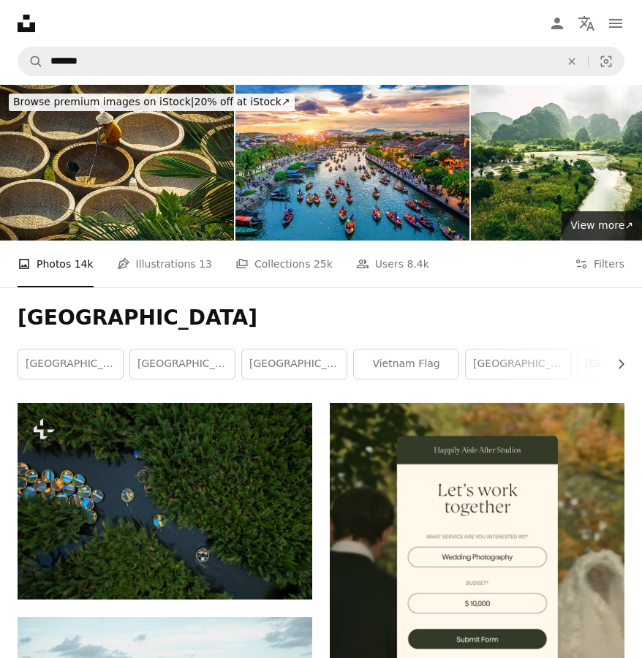 This screenshot has width=642, height=658. I want to click on button: Clear, so click(572, 61).